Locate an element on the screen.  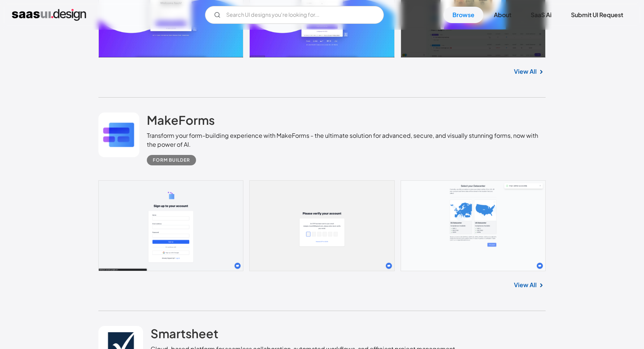
div: Form Builder is located at coordinates (171, 160).